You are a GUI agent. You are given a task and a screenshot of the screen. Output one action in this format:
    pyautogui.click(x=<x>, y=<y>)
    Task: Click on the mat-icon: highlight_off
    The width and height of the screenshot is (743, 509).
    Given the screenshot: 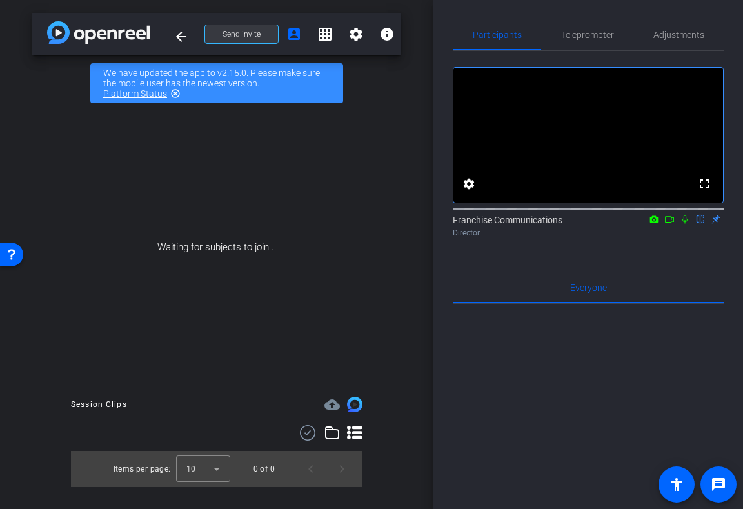 What is the action you would take?
    pyautogui.click(x=175, y=93)
    